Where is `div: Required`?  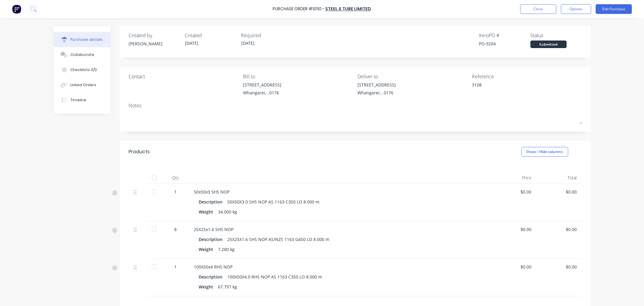 div: Required is located at coordinates (267, 35).